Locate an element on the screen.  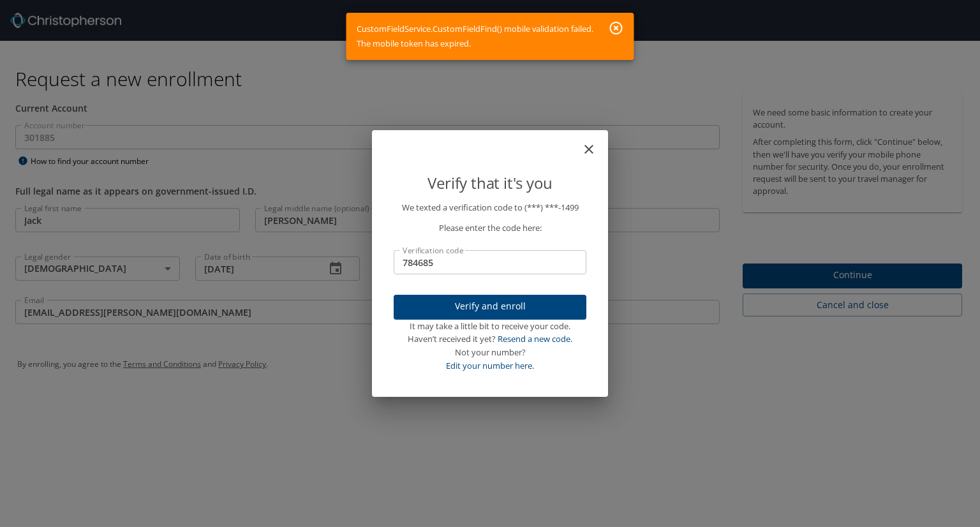
div: Not your number? is located at coordinates (490, 353).